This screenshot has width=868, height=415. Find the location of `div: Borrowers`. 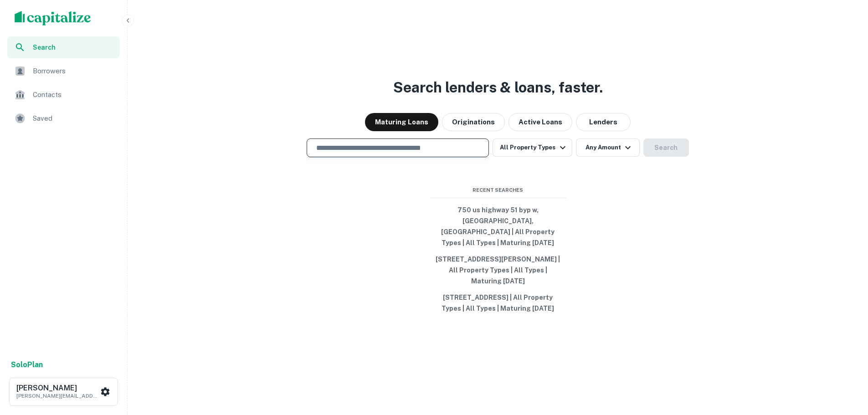

div: Borrowers is located at coordinates (63, 71).